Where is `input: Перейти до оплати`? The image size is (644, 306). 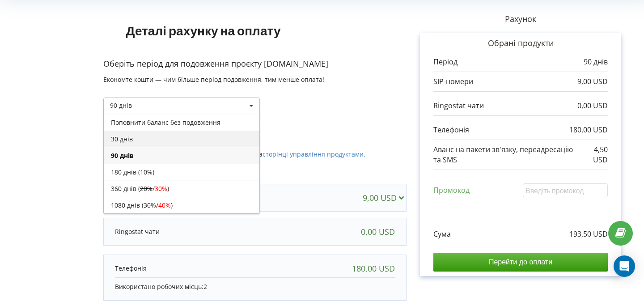 input: Перейти до оплати is located at coordinates (521, 262).